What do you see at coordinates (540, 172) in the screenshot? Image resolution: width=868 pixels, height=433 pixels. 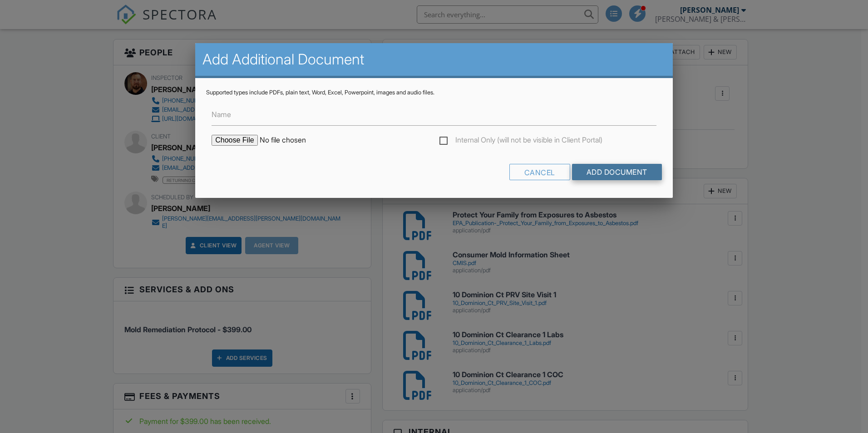 I see `div: Cancel` at bounding box center [540, 172].